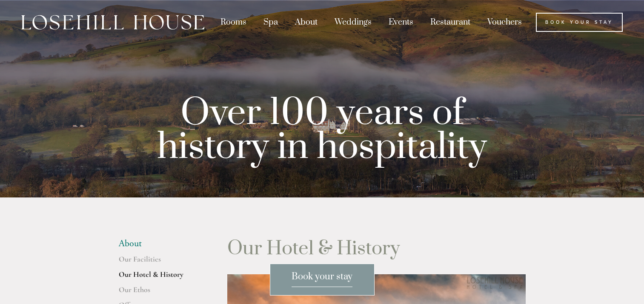  I want to click on div: Weddings, so click(353, 22).